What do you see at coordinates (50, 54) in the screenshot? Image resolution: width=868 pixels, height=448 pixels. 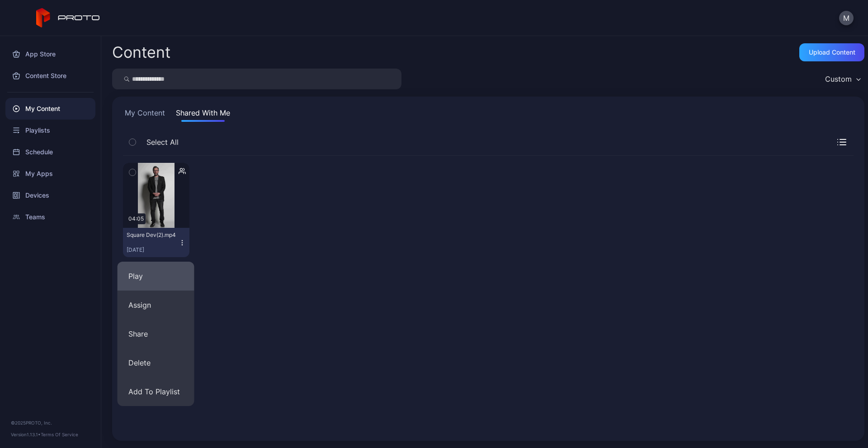 I see `a: App Store` at bounding box center [50, 54].